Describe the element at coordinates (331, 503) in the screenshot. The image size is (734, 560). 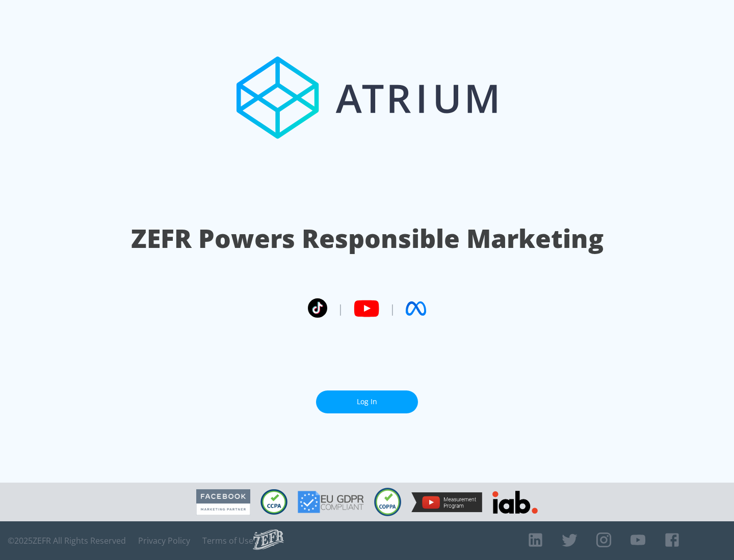
I see `img: GDPR Compliant` at that location.